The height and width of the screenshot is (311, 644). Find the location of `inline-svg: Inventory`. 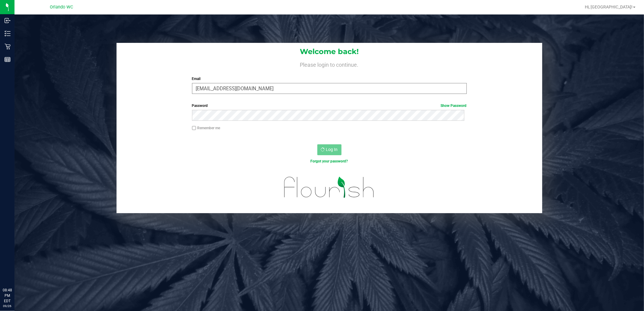

inline-svg: Inventory is located at coordinates (8, 33).